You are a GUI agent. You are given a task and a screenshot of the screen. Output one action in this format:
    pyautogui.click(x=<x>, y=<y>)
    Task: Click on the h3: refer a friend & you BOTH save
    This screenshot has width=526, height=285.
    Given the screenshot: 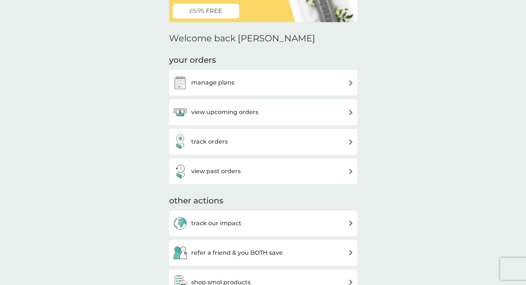 What is the action you would take?
    pyautogui.click(x=237, y=253)
    